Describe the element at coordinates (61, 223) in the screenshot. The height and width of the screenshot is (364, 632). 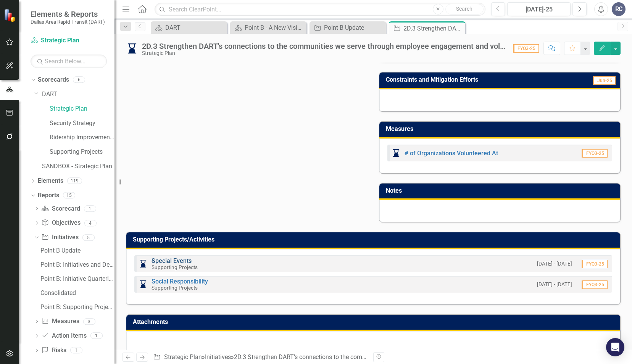
I see `a: Objectives` at that location.